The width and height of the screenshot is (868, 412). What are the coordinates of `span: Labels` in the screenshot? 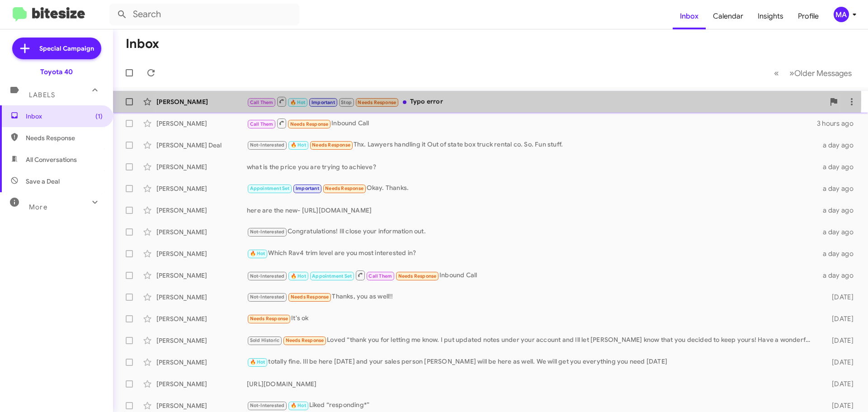 It's located at (42, 95).